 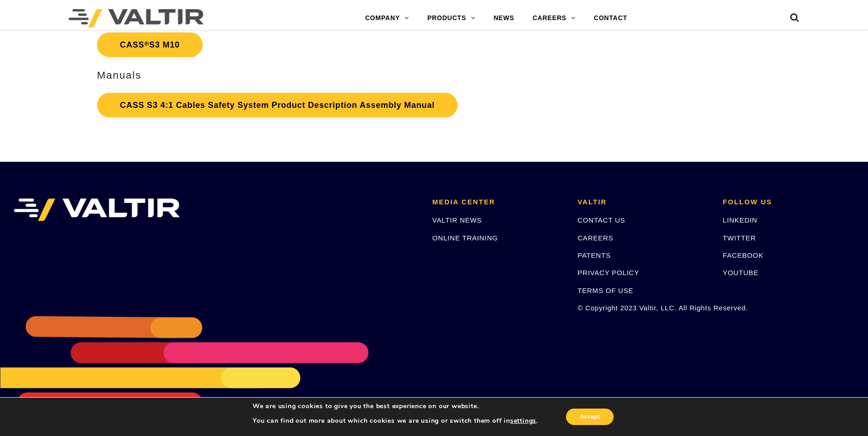 I want to click on button: settings, so click(x=523, y=421).